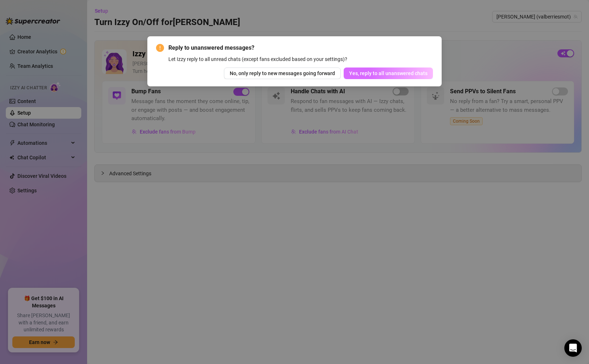 The image size is (589, 364). What do you see at coordinates (301, 48) in the screenshot?
I see `span: Reply to unanswered messages?` at bounding box center [301, 48].